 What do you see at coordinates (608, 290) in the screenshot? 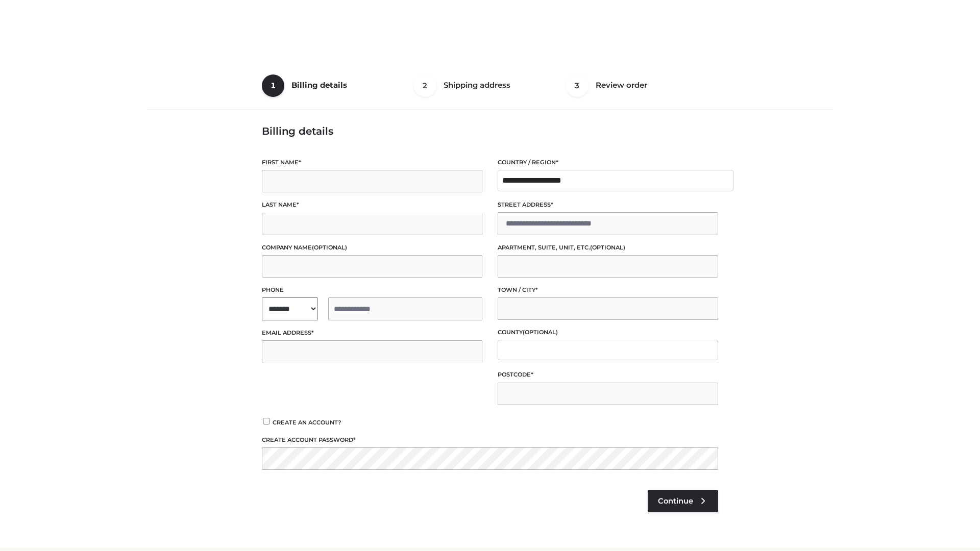
I see `label: Town / City` at bounding box center [608, 290].